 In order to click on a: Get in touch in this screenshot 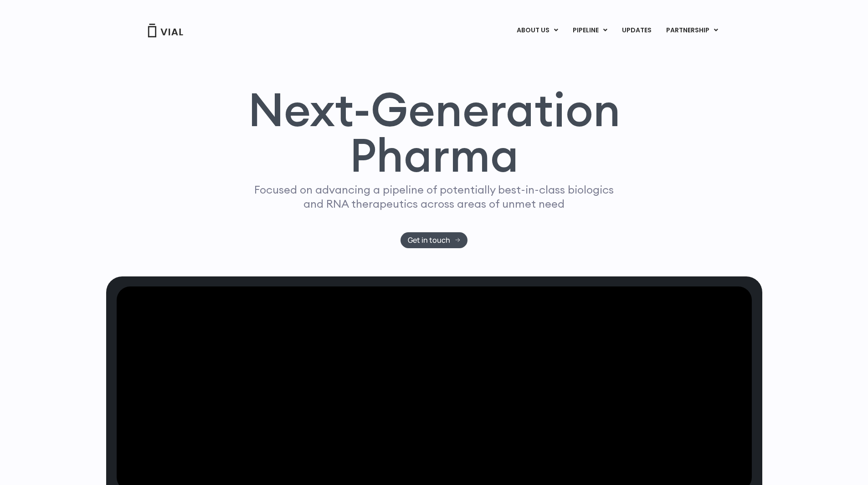, I will do `click(434, 240)`.